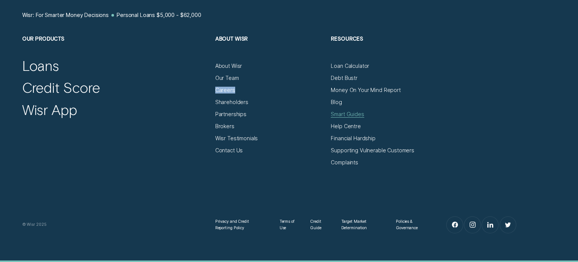 This screenshot has width=578, height=262. What do you see at coordinates (229, 150) in the screenshot?
I see `div: Contact Us` at bounding box center [229, 150].